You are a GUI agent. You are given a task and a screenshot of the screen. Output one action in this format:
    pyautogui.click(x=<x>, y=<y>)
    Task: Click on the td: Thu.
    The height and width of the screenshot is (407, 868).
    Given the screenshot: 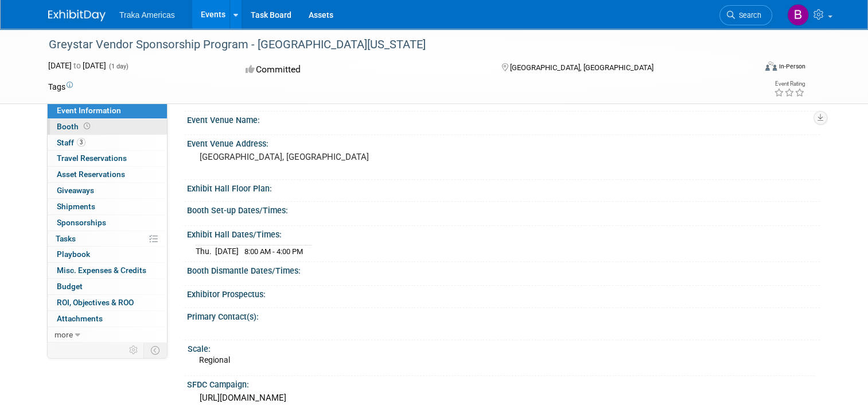 What is the action you would take?
    pyautogui.click(x=206, y=251)
    